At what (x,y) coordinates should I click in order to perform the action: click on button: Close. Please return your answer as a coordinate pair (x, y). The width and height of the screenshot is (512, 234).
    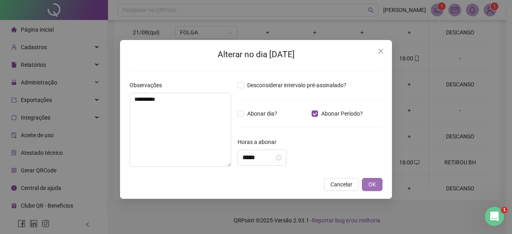
    Looking at the image, I should click on (380, 51).